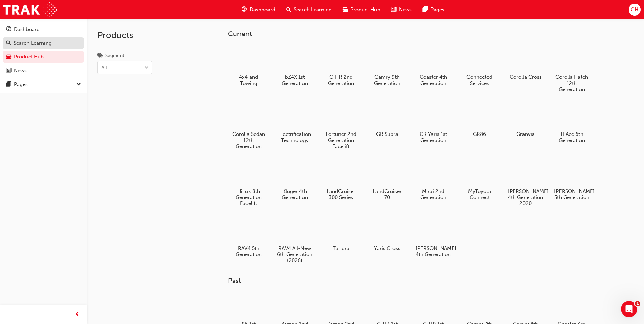 This screenshot has height=324, width=644. What do you see at coordinates (571, 137) in the screenshot?
I see `h5: HiAce 6th Generation` at bounding box center [571, 137].